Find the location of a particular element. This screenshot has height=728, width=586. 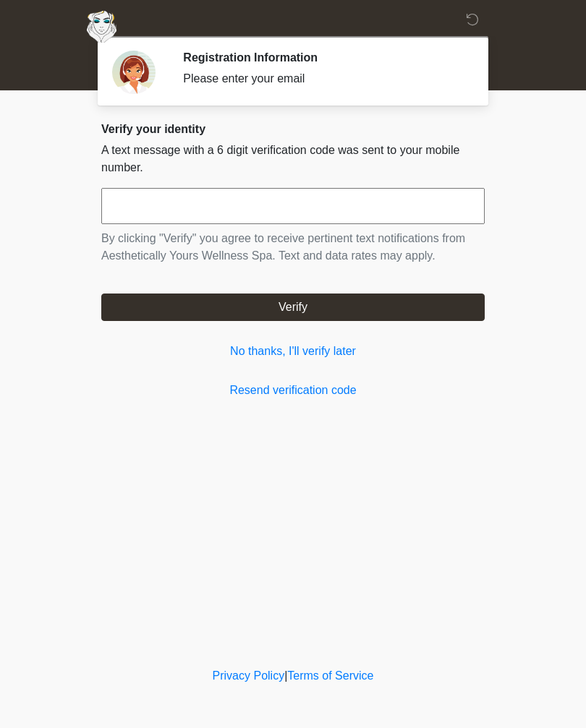

h2: Verify your identity is located at coordinates (293, 129).